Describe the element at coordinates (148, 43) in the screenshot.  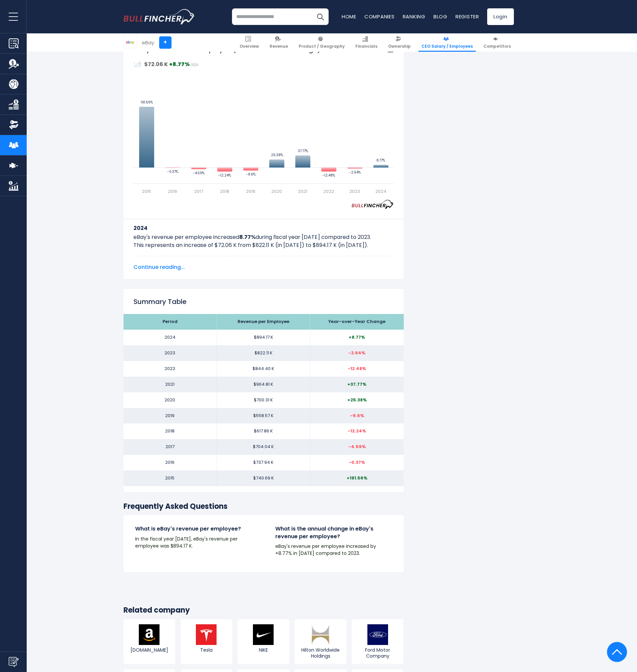
I see `div: eBay` at that location.